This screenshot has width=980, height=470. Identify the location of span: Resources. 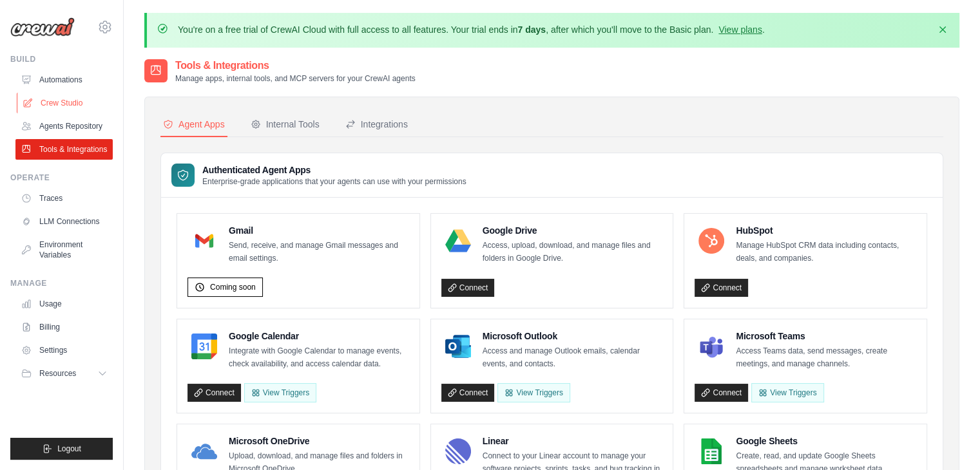
(57, 373).